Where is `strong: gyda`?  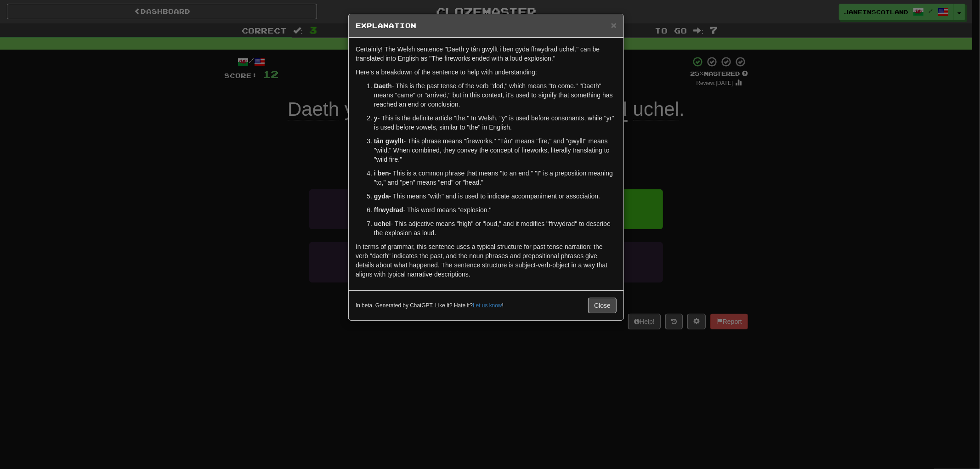 strong: gyda is located at coordinates (381, 196).